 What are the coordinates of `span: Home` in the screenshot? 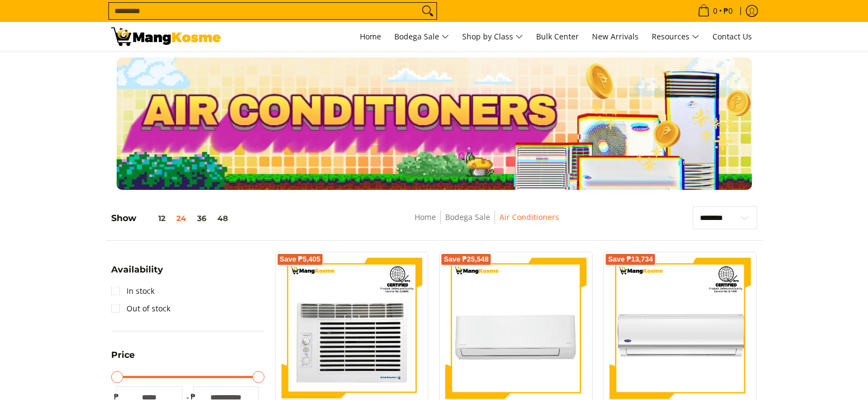 It's located at (370, 36).